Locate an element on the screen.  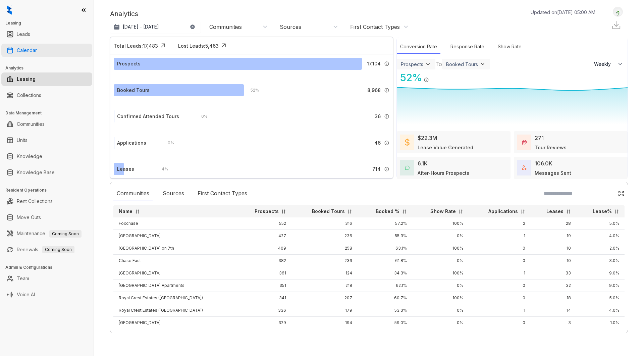
div: Lost Leads: 5,463 is located at coordinates (198, 45).